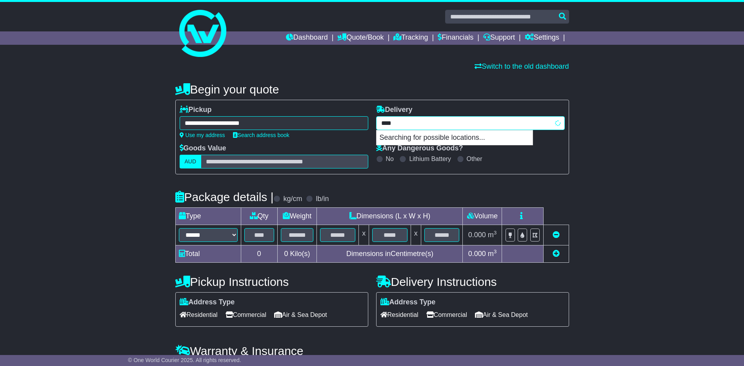  Describe the element at coordinates (307, 38) in the screenshot. I see `a: Dashboard` at that location.